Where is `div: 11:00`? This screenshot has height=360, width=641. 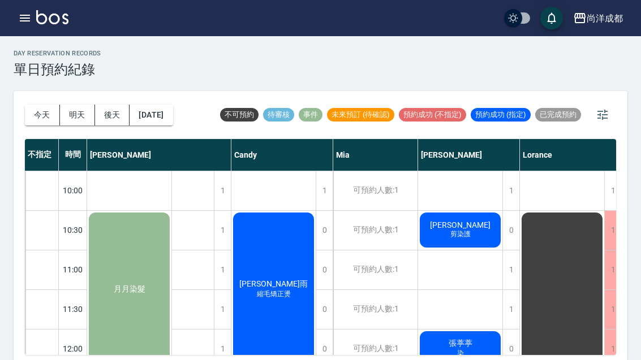 div: 11:00 is located at coordinates (73, 270).